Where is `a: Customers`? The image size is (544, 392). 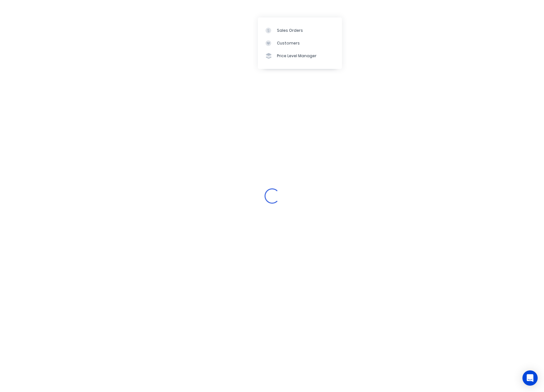
a: Customers is located at coordinates (300, 43).